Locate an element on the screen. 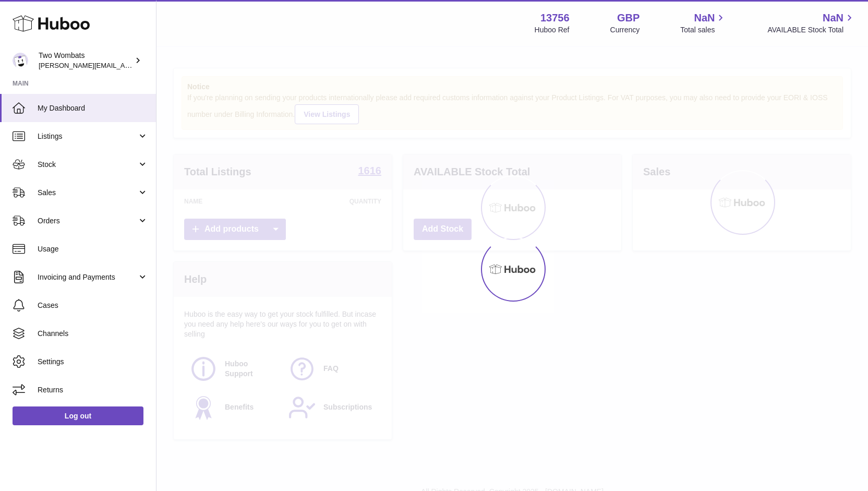 The image size is (868, 491). a: Log out is located at coordinates (78, 416).